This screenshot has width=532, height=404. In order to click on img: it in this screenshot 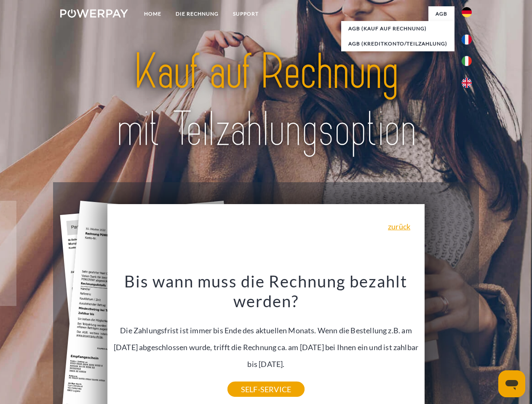, I will do `click(467, 61)`.